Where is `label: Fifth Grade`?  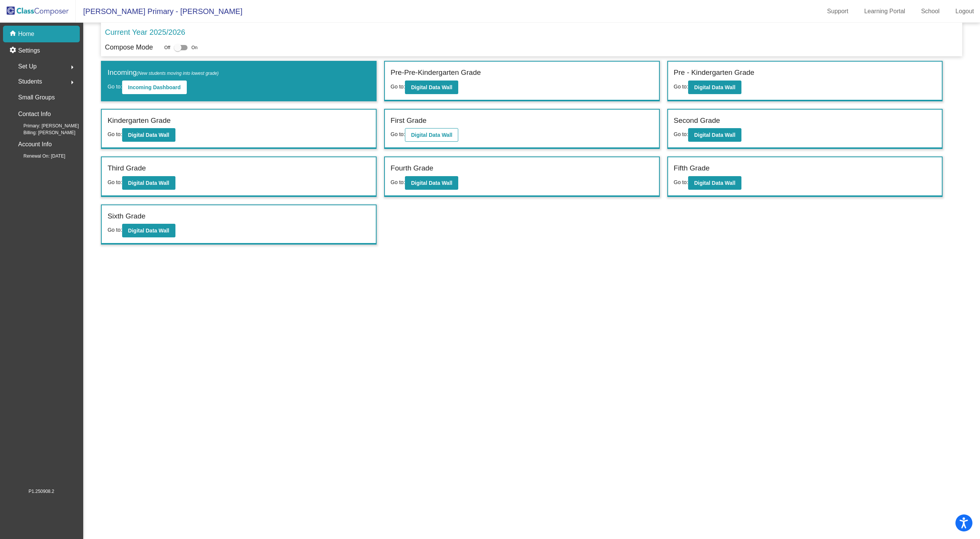 label: Fifth Grade is located at coordinates (692, 168).